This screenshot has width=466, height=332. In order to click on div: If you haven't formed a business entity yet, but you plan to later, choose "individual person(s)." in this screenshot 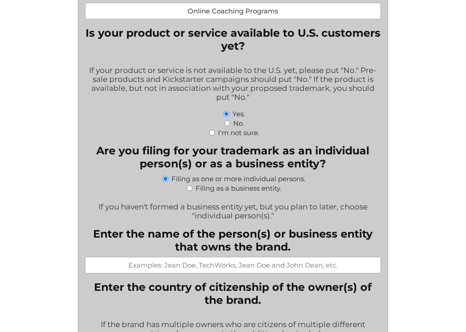, I will do `click(233, 208)`.